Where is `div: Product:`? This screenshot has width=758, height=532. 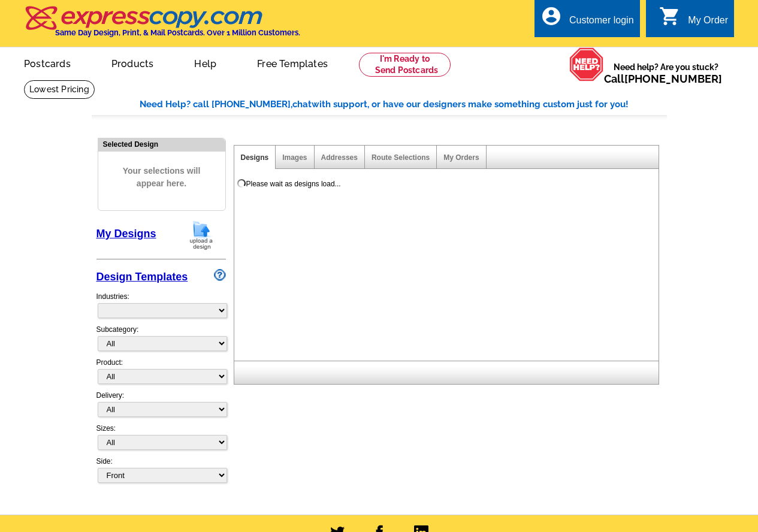
div: Product: is located at coordinates (161, 373).